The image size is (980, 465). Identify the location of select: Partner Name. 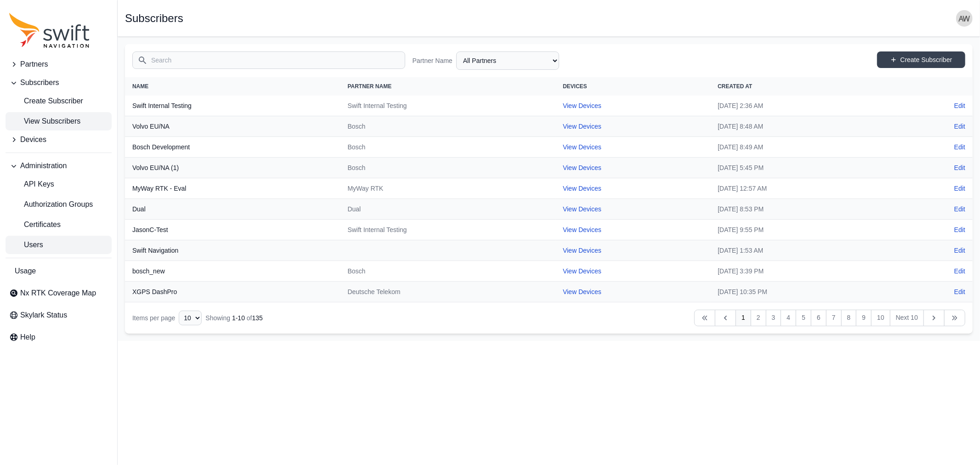
(508, 61).